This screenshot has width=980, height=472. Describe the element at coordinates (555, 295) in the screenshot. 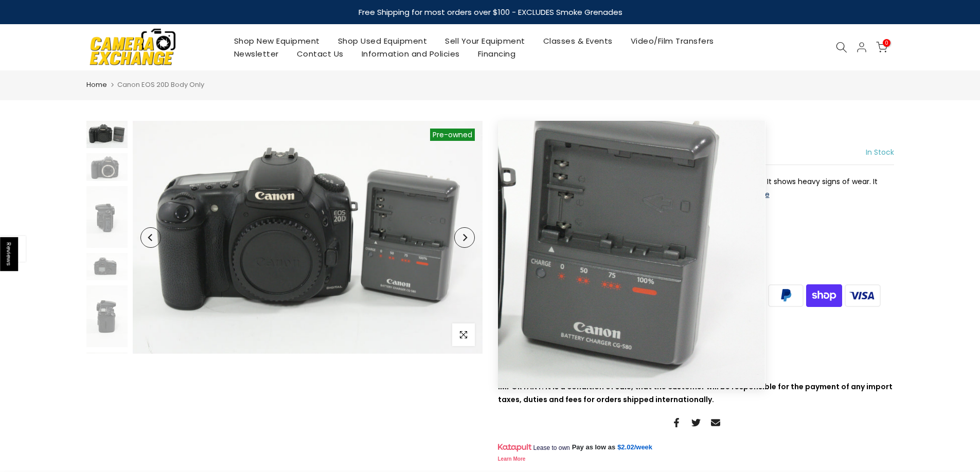

I see `img: amazon payments` at that location.